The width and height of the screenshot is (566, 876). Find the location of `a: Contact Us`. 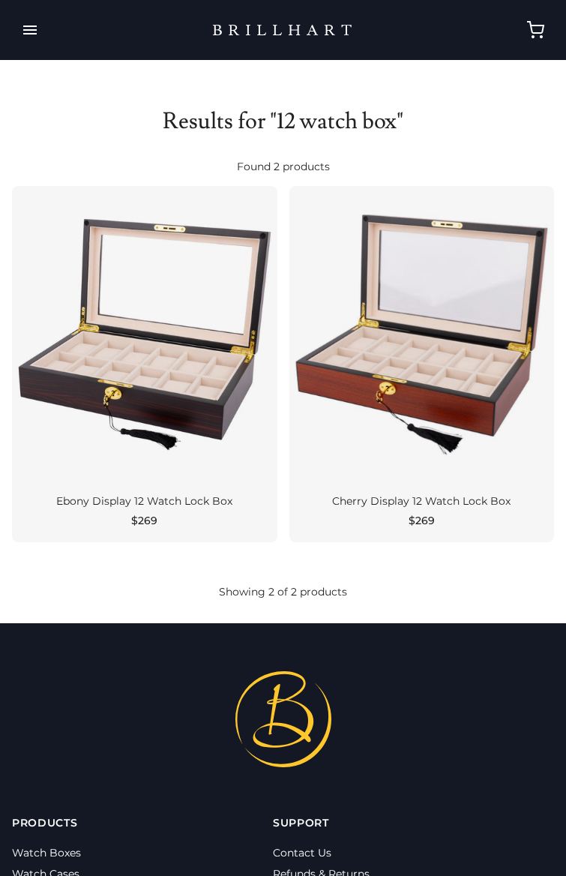

a: Contact Us is located at coordinates (302, 852).